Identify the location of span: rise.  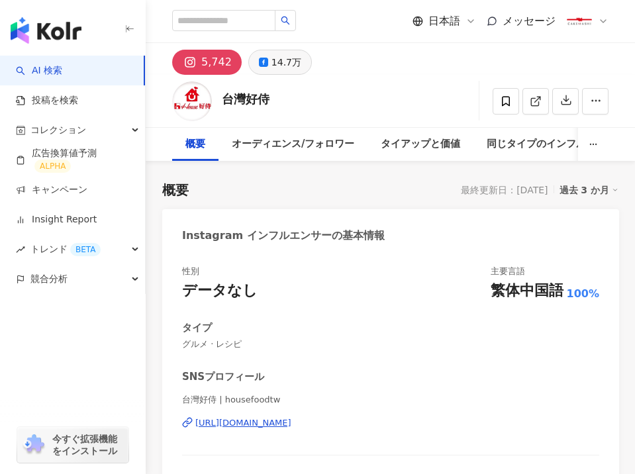
(21, 250).